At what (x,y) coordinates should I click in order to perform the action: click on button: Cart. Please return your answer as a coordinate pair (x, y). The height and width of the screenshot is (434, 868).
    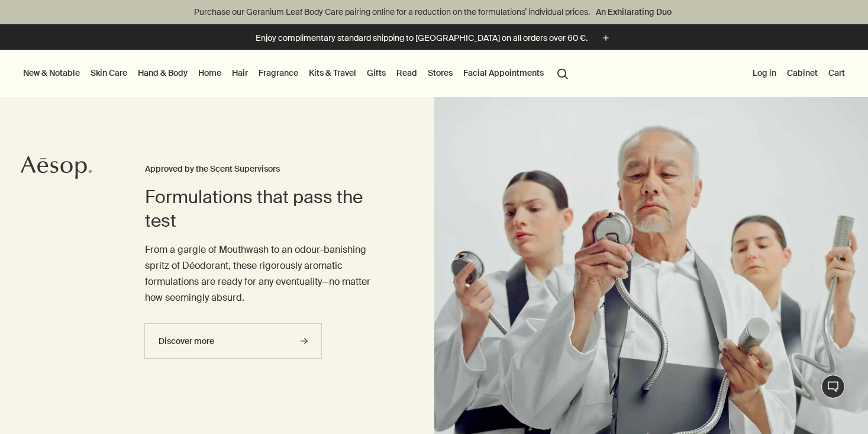
    Looking at the image, I should click on (837, 73).